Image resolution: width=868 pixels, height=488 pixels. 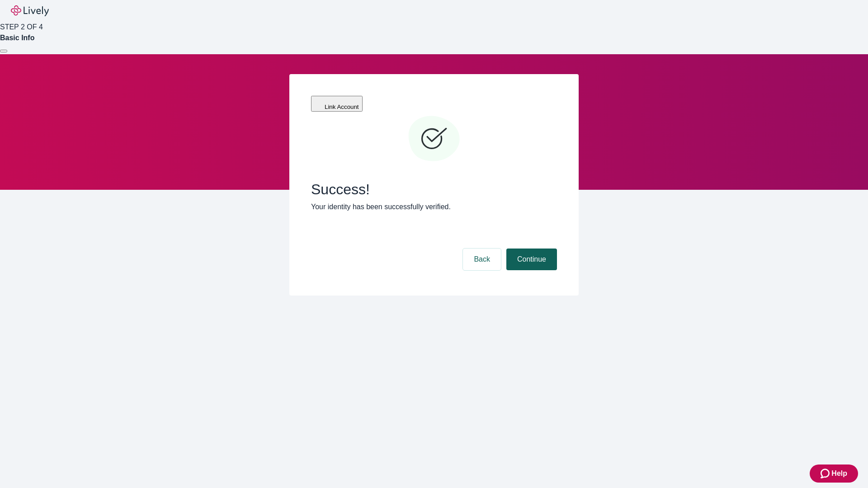 What do you see at coordinates (434, 207) in the screenshot?
I see `p: Your identity has been successfully verified.` at bounding box center [434, 207].